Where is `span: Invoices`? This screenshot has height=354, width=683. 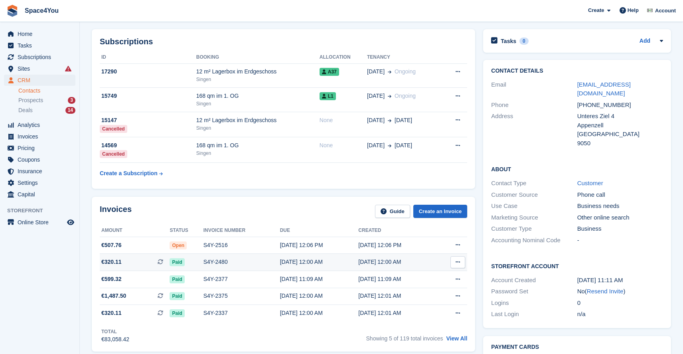 span: Invoices is located at coordinates (41, 136).